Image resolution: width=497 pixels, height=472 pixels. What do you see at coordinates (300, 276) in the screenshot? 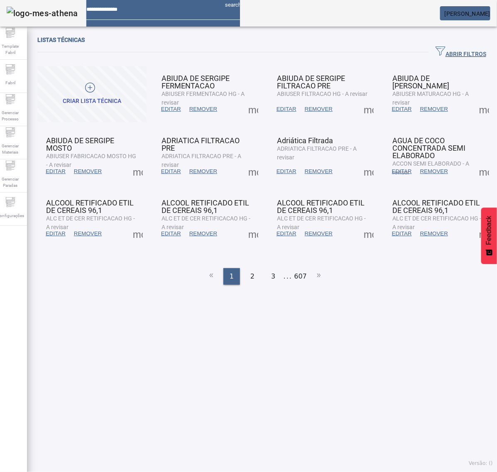
I see `li: 607` at bounding box center [300, 276].